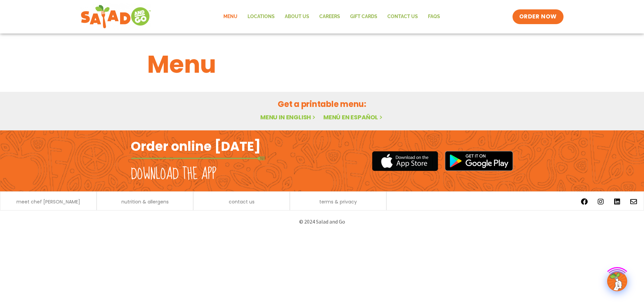 The width and height of the screenshot is (644, 308). What do you see at coordinates (538, 17) in the screenshot?
I see `span: ORDER NOW` at bounding box center [538, 17].